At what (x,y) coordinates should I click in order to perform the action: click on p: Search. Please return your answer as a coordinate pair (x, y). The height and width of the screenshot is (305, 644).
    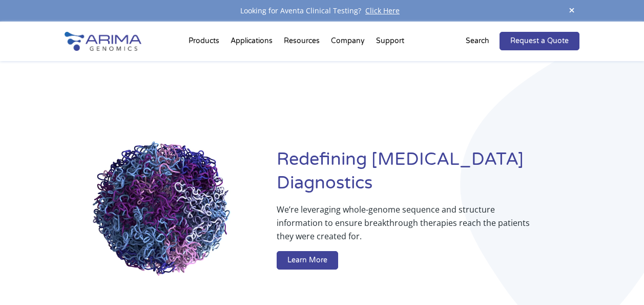
    Looking at the image, I should click on (477, 41).